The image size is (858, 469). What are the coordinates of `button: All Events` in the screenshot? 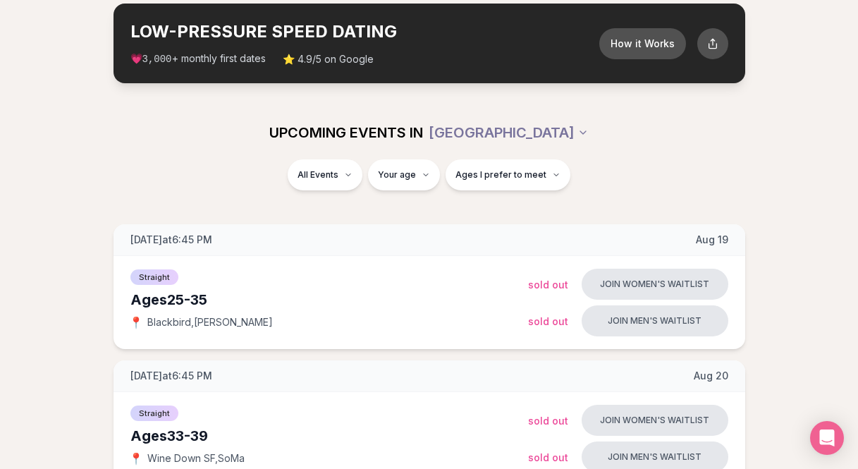 It's located at (325, 175).